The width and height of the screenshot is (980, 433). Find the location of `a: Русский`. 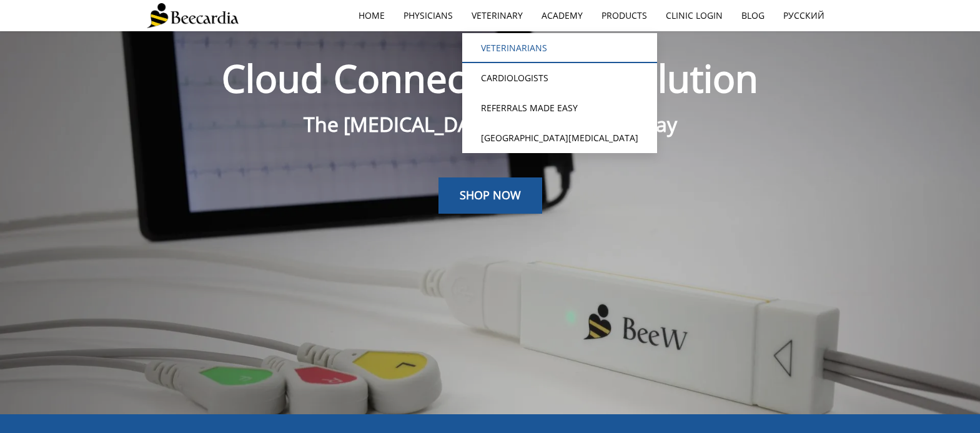

a: Русский is located at coordinates (804, 16).